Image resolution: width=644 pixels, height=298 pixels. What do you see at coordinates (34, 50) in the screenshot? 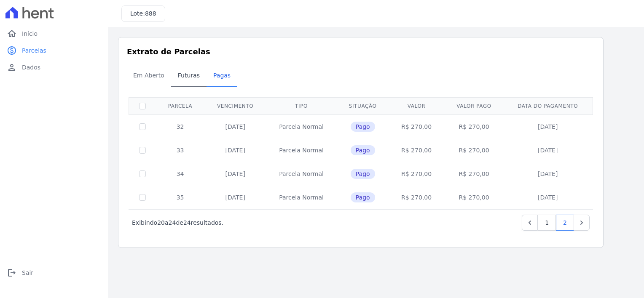
I see `span: Parcelas` at bounding box center [34, 50].